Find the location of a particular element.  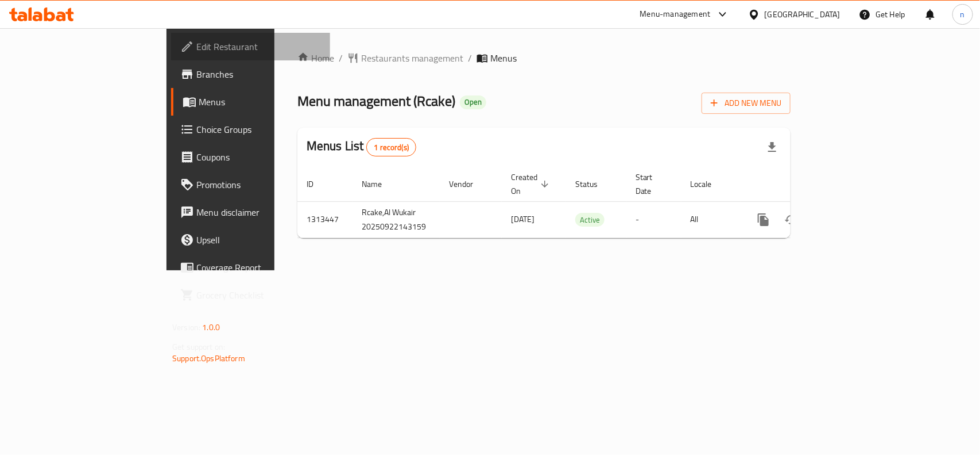

a: Menu disclaimer is located at coordinates (251, 212).